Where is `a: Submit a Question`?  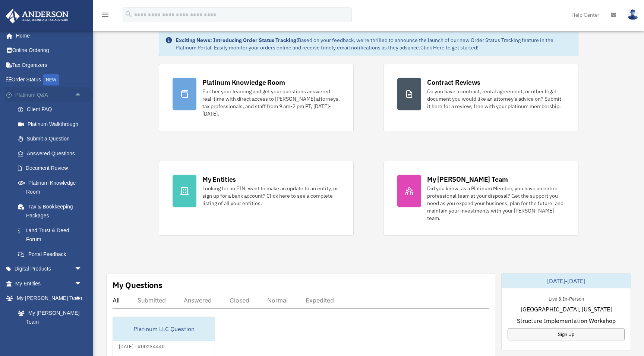 a: Submit a Question is located at coordinates (52, 139).